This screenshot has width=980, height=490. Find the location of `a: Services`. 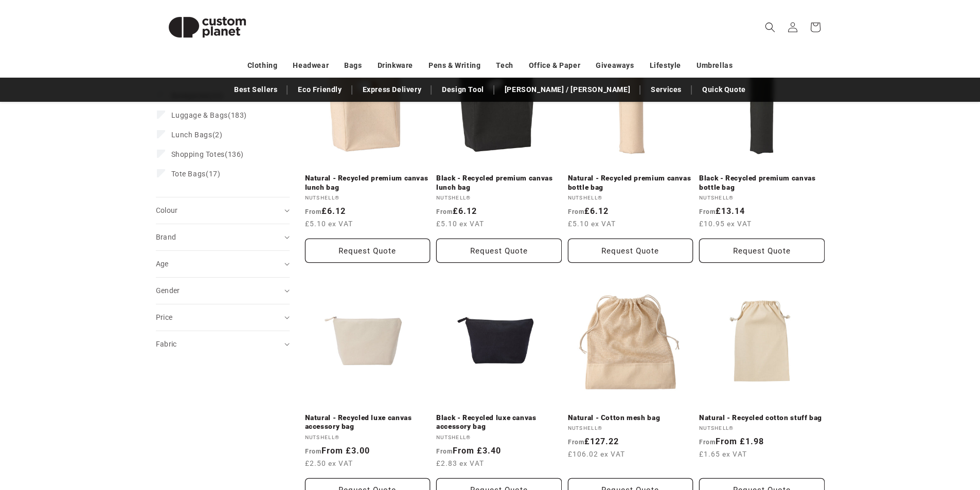

a: Services is located at coordinates (666, 90).